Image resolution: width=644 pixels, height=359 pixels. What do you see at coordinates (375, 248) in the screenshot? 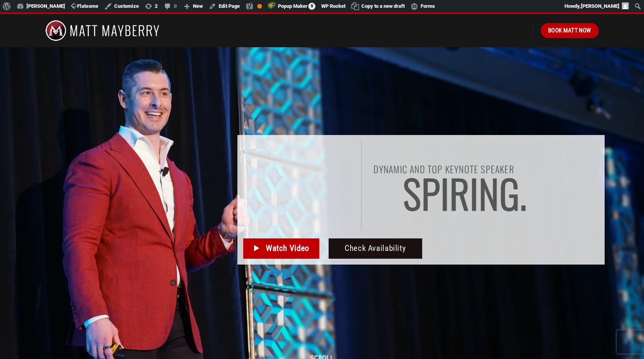
I see `span: Check Availability` at bounding box center [375, 248].